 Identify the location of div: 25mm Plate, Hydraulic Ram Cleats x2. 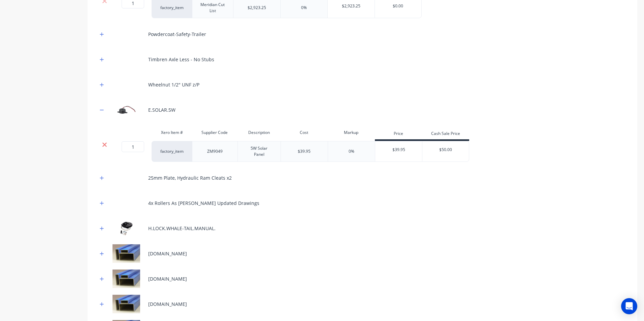
(190, 178).